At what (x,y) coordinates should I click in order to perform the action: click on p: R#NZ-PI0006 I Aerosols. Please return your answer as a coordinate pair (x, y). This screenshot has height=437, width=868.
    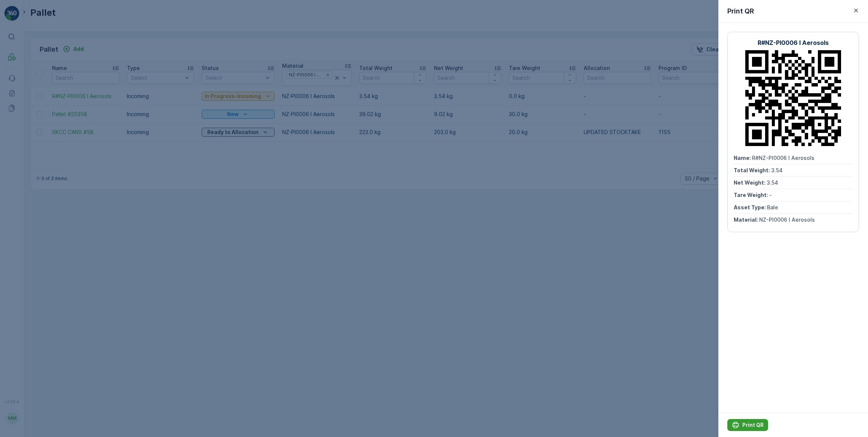
    Looking at the image, I should click on (793, 43).